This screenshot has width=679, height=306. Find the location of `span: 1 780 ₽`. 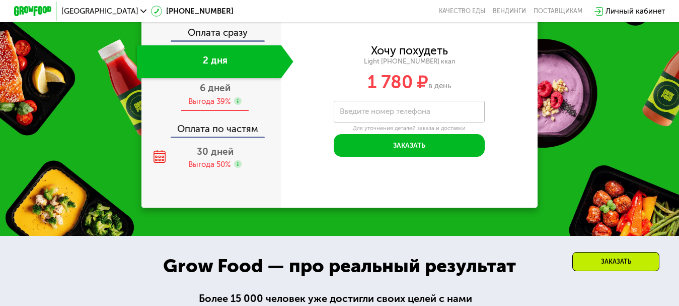

span: 1 780 ₽ is located at coordinates (398, 82).